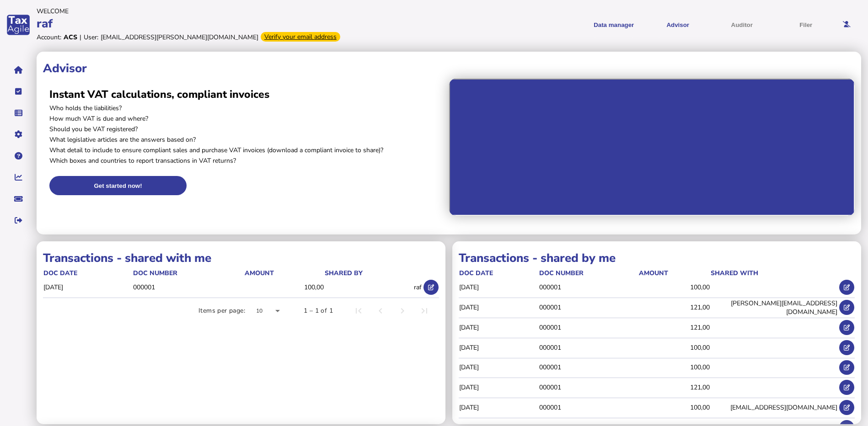 This screenshot has height=426, width=868. I want to click on button: Home, so click(18, 70).